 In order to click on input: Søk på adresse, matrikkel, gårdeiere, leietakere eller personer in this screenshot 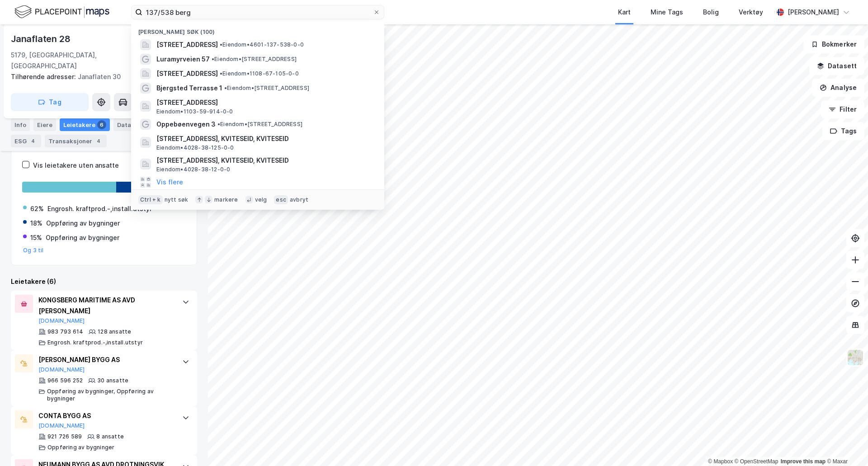, I will do `click(258, 12)`.